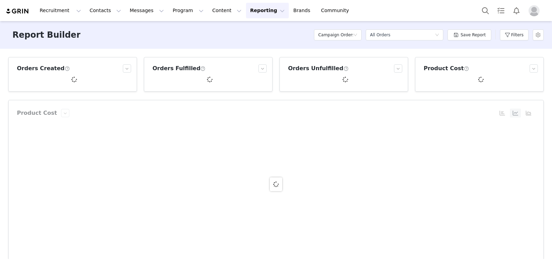  Describe the element at coordinates (318, 68) in the screenshot. I see `h3: Orders Unfulfilled` at that location.